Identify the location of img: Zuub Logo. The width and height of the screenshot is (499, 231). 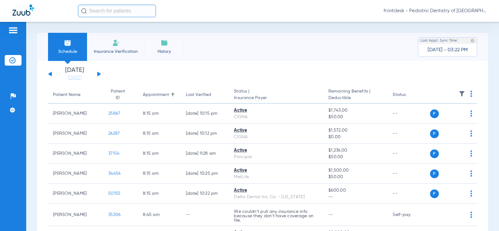
(23, 10).